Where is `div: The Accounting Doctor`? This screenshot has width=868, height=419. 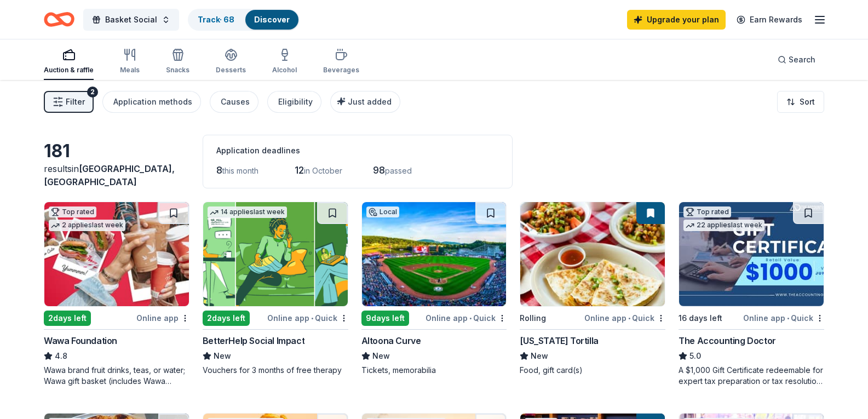
div: The Accounting Doctor is located at coordinates (727, 341).